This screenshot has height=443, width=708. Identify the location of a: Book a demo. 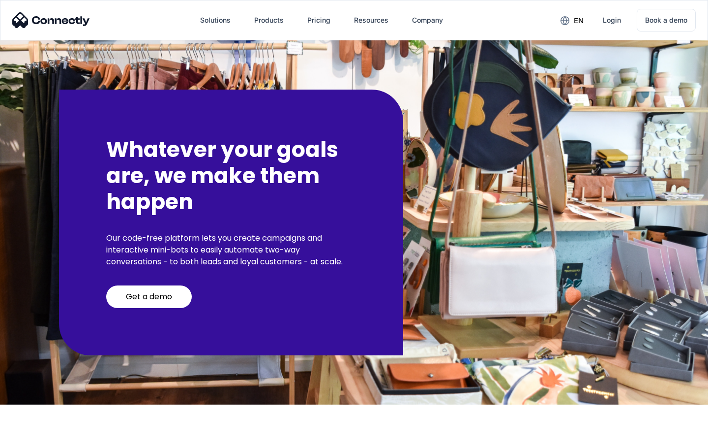
(666, 20).